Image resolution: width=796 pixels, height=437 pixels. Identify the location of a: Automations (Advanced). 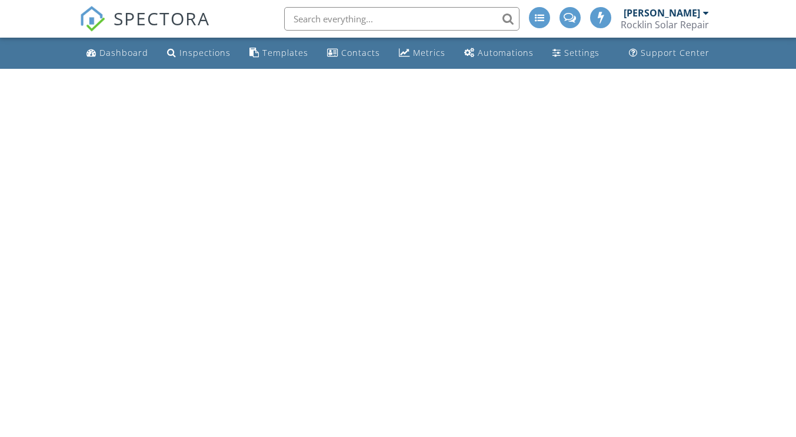
(499, 53).